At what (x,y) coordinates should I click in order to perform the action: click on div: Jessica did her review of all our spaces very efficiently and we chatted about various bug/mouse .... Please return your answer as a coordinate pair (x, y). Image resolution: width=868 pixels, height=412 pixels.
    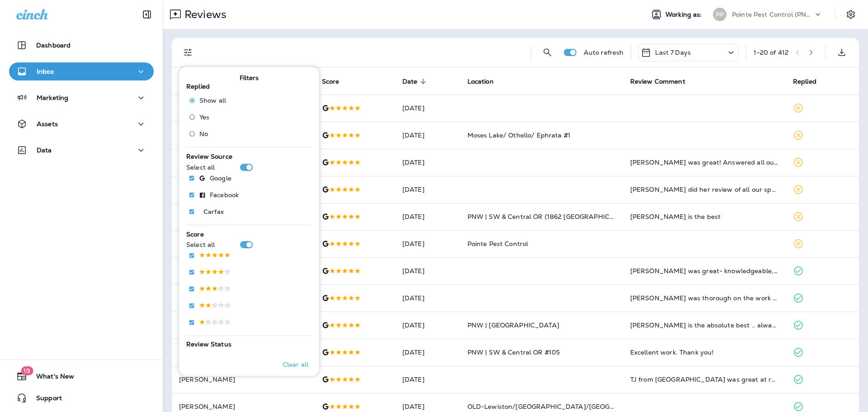
    Looking at the image, I should click on (705, 189).